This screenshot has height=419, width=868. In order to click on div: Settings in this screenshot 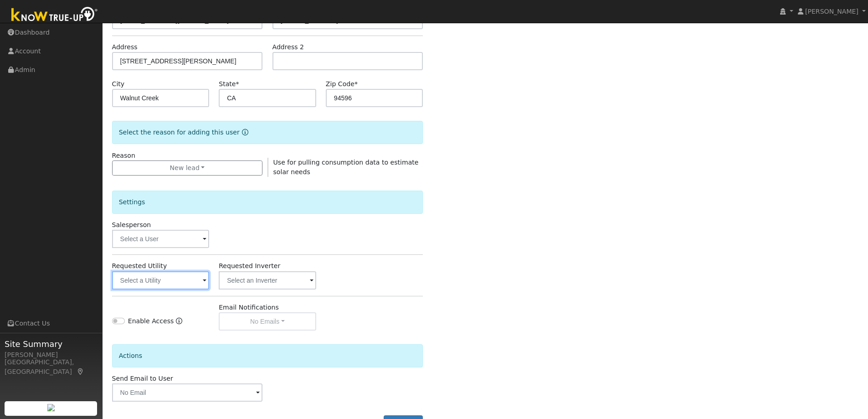, I will do `click(268, 202)`.